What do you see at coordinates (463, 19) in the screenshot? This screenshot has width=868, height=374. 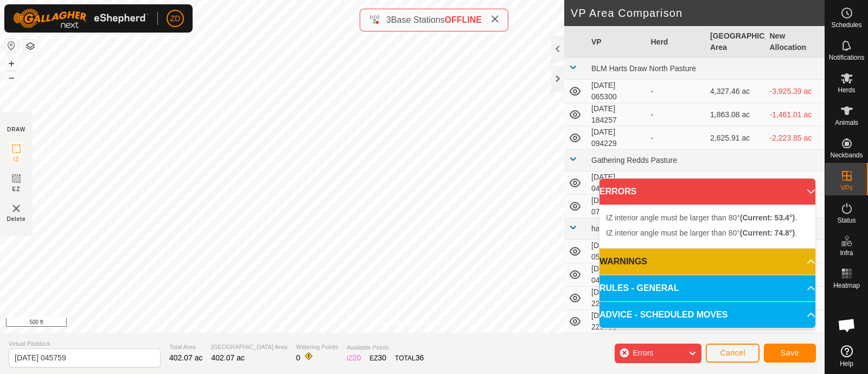 I see `span: OFFLINE` at bounding box center [463, 19].